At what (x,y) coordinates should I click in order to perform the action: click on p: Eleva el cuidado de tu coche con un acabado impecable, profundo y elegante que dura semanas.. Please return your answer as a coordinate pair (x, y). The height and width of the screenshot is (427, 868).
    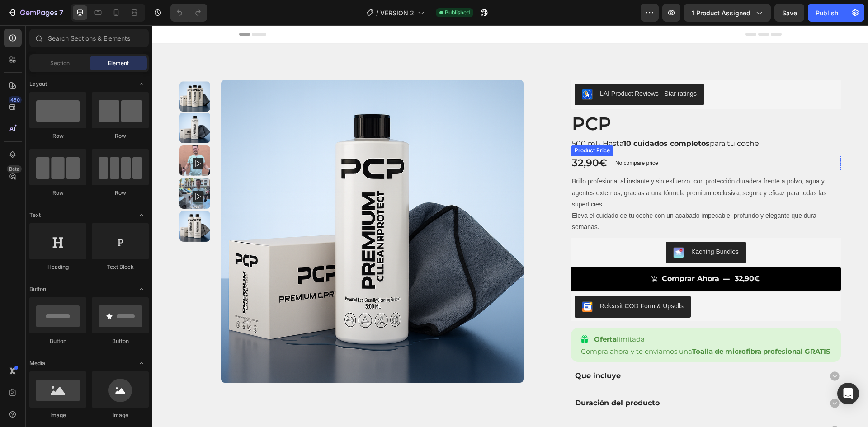
    Looking at the image, I should click on (553, 196).